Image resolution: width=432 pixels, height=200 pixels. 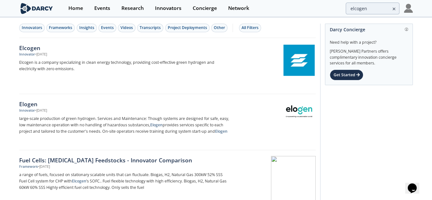 What do you see at coordinates (107, 28) in the screenshot?
I see `button: Events` at bounding box center [107, 28].